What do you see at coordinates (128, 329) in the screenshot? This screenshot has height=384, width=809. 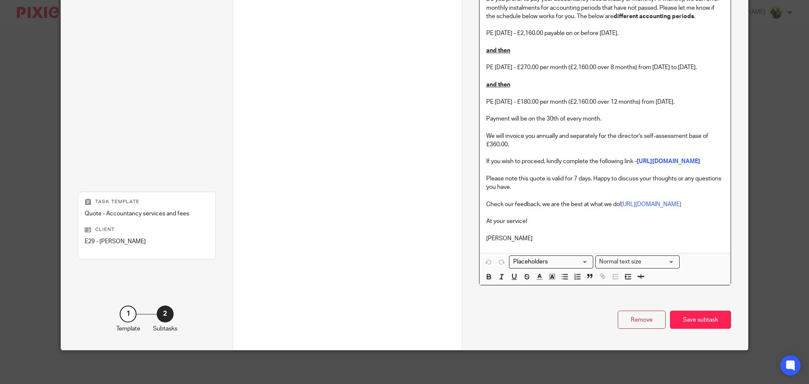 I see `p: Template` at bounding box center [128, 329].